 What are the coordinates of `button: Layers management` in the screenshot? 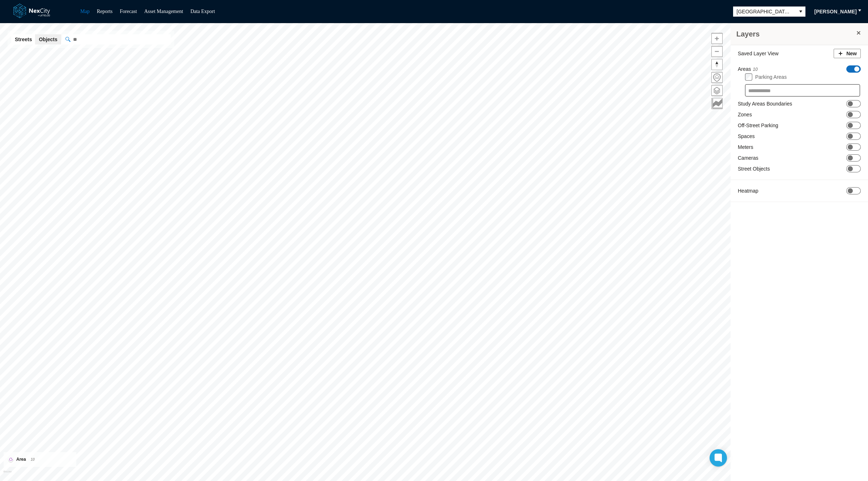 It's located at (717, 90).